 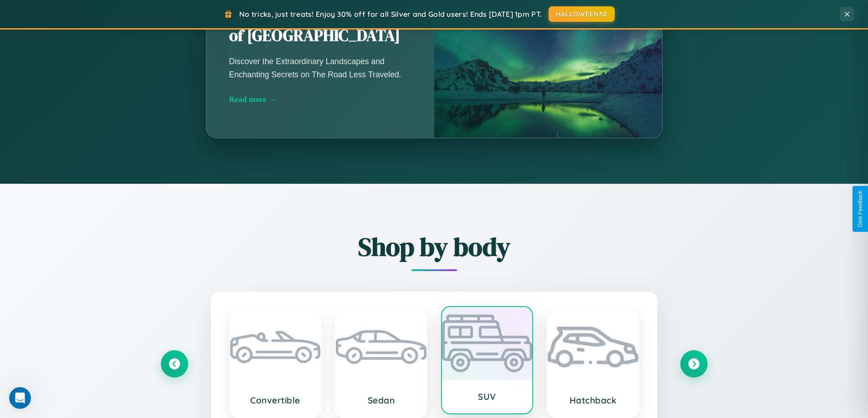 What do you see at coordinates (860, 209) in the screenshot?
I see `div: Give Feedback` at bounding box center [860, 209].